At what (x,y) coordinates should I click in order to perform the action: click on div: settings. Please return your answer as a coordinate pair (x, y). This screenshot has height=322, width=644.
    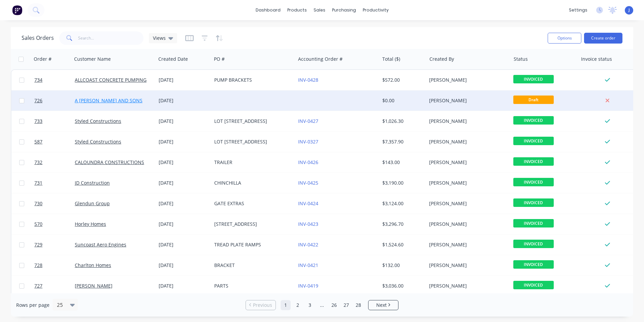
    Looking at the image, I should click on (578, 10).